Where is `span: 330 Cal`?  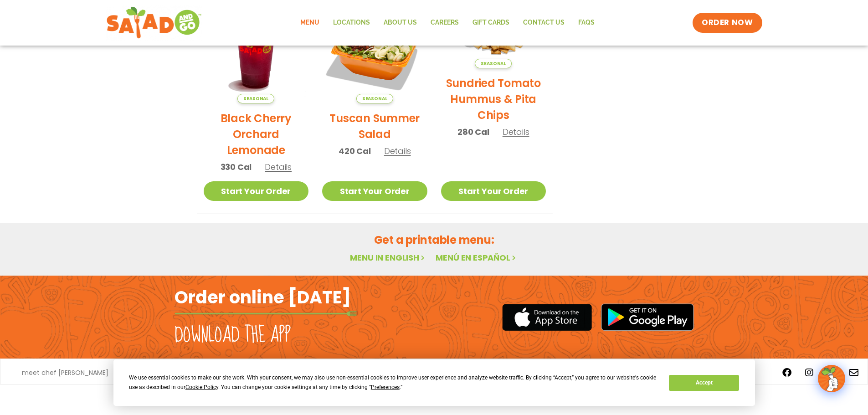
span: 330 Cal is located at coordinates (236, 167).